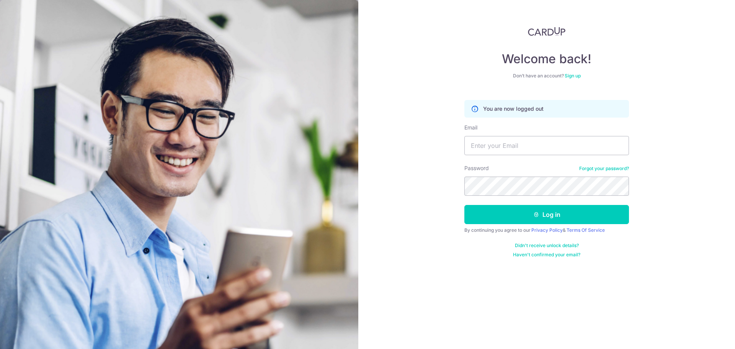  I want to click on div: By continuing you agree to our &, so click(546, 230).